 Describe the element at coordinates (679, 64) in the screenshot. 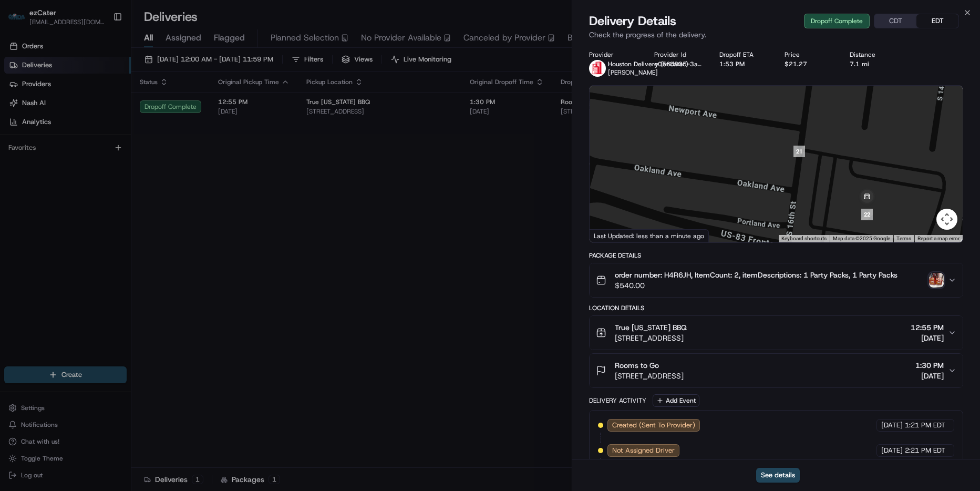

I see `button: e056d835-3aa8-5f58-0175-5d50f521f067` at that location.